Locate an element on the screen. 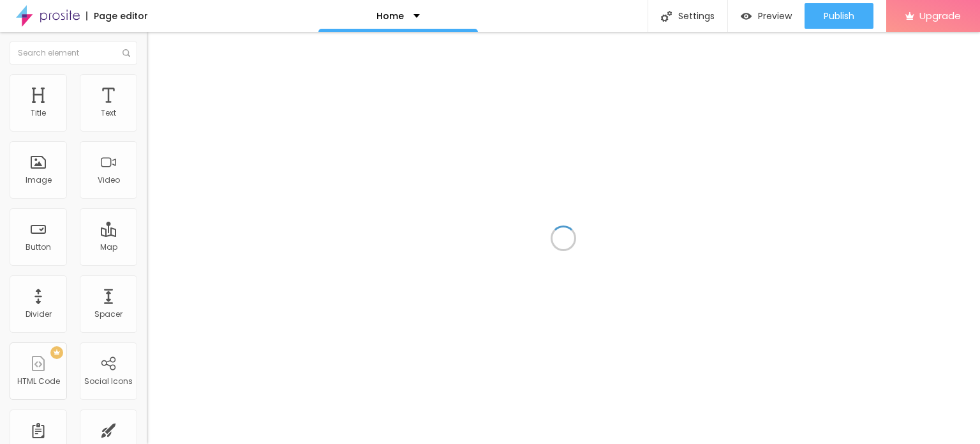 Image resolution: width=980 pixels, height=444 pixels. div: Page editor is located at coordinates (117, 16).